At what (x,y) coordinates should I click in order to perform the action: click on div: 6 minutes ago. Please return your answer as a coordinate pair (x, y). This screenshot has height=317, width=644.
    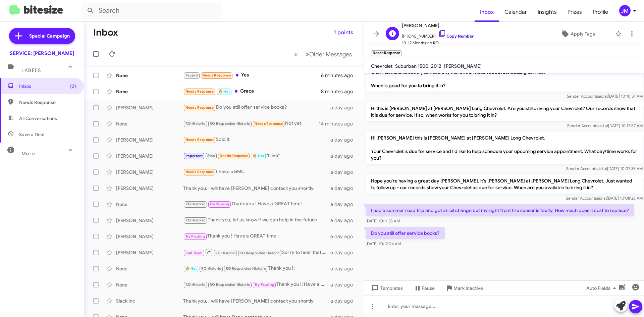
    Looking at the image, I should click on (340, 76).